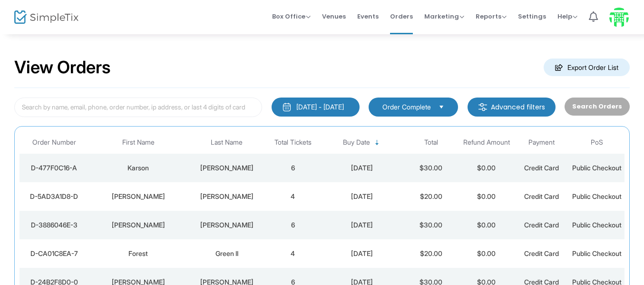 The image size is (644, 285). What do you see at coordinates (54, 254) in the screenshot?
I see `div: D-CA01C8EA-7` at bounding box center [54, 254].